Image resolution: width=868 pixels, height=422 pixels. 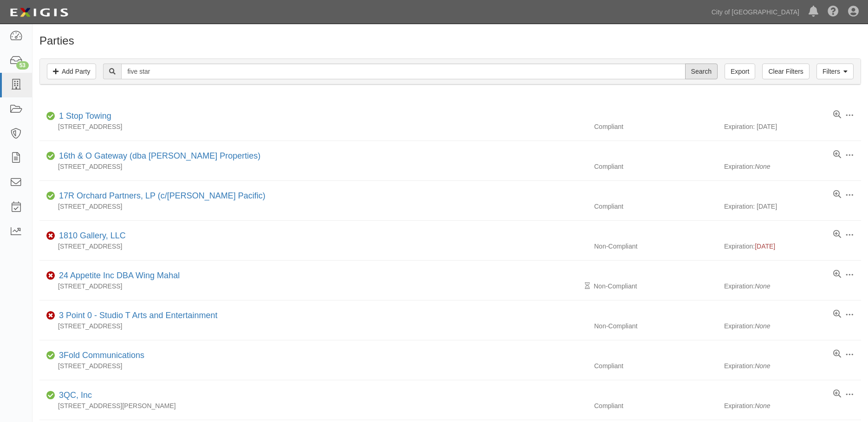 What do you see at coordinates (119, 276) in the screenshot?
I see `a: 24 Appetite Inc DBA Wing Mahal` at bounding box center [119, 276].